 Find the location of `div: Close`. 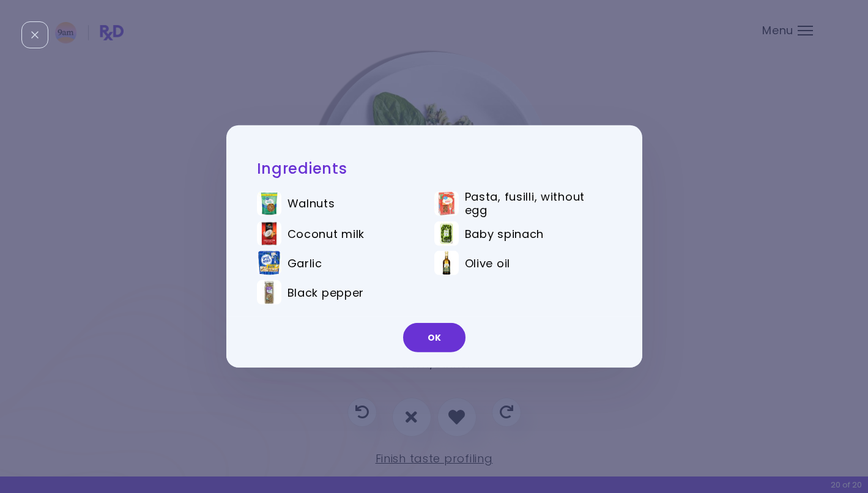

div: Close is located at coordinates (35, 35).